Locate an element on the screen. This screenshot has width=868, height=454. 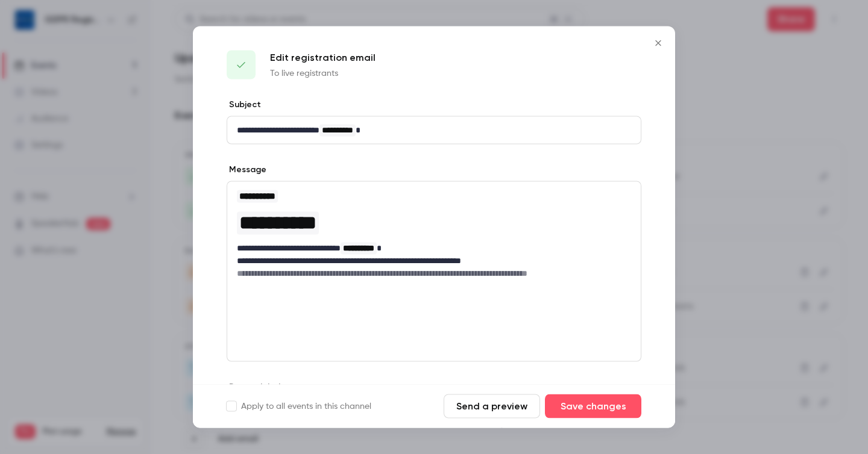
p: Edit registration email is located at coordinates (323, 58).